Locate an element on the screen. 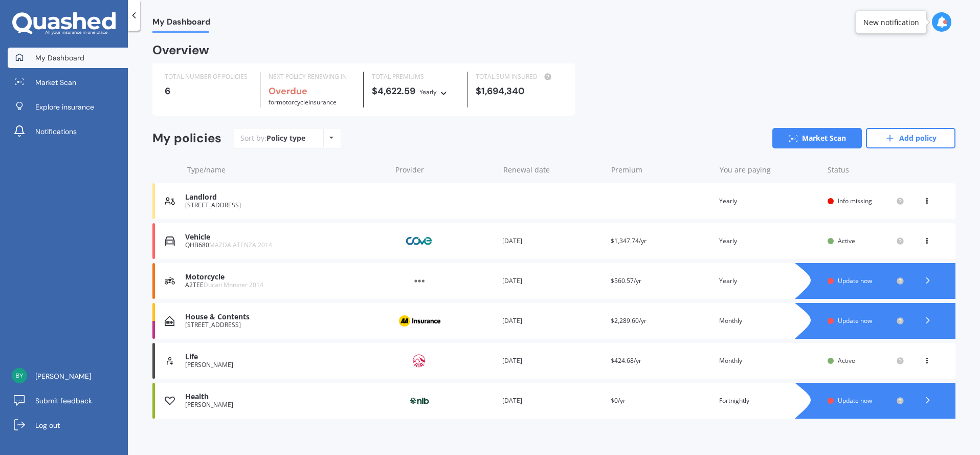  div: Policy type is located at coordinates (286, 138).